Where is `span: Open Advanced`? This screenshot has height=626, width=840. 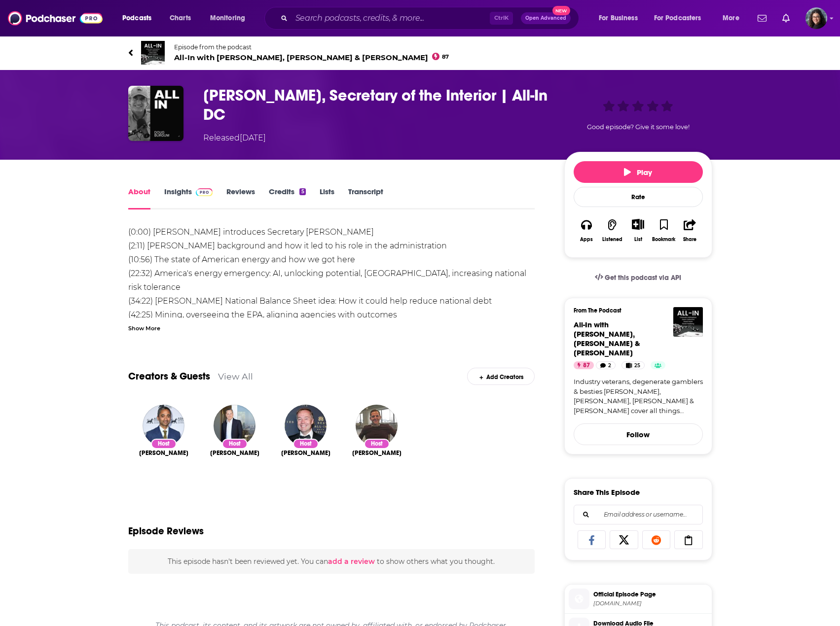 span: Open Advanced is located at coordinates (545, 18).